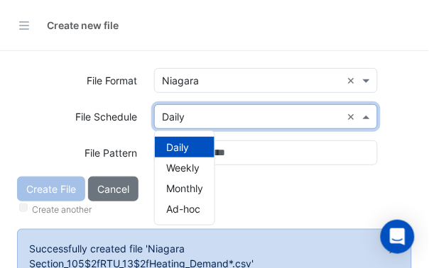 Image resolution: width=429 pixels, height=268 pixels. I want to click on label: File Format, so click(111, 80).